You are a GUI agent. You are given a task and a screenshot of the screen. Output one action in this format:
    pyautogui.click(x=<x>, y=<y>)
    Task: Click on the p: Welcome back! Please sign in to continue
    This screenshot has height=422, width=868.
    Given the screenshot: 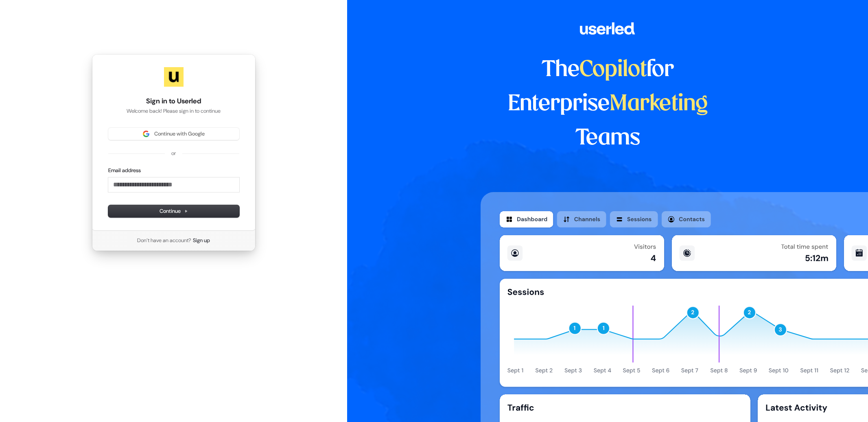 What is the action you would take?
    pyautogui.click(x=174, y=111)
    